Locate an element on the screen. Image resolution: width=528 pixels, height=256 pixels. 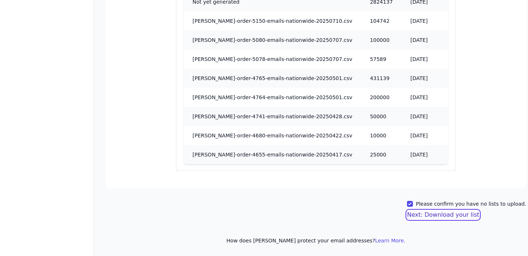
label: Please confirm you have no lists to upload. is located at coordinates (471, 204).